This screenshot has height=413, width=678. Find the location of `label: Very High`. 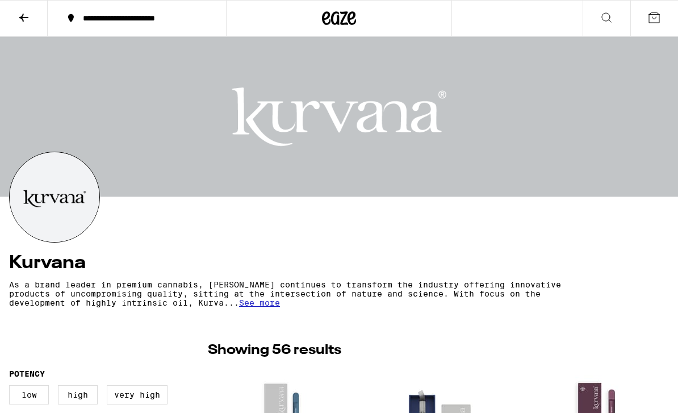

label: Very High is located at coordinates (137, 395).